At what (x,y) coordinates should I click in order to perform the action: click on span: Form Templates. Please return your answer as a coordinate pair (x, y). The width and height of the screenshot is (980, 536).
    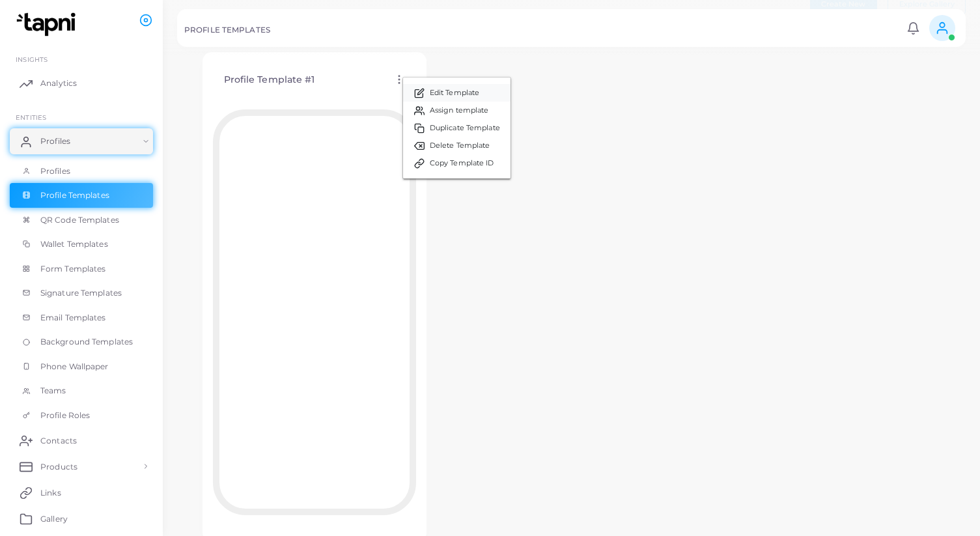
    Looking at the image, I should click on (73, 269).